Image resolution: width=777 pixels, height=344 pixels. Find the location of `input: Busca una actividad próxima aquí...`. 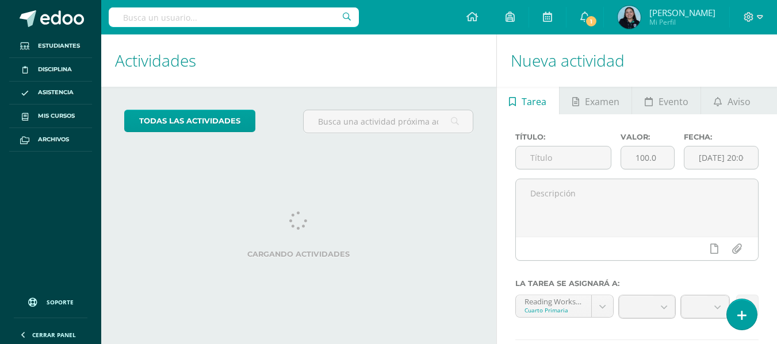

input: Busca una actividad próxima aquí... is located at coordinates (387, 121).